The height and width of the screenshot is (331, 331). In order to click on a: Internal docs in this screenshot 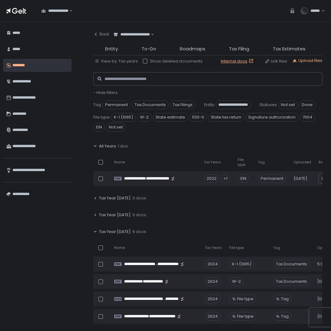, I will do `click(237, 61)`.